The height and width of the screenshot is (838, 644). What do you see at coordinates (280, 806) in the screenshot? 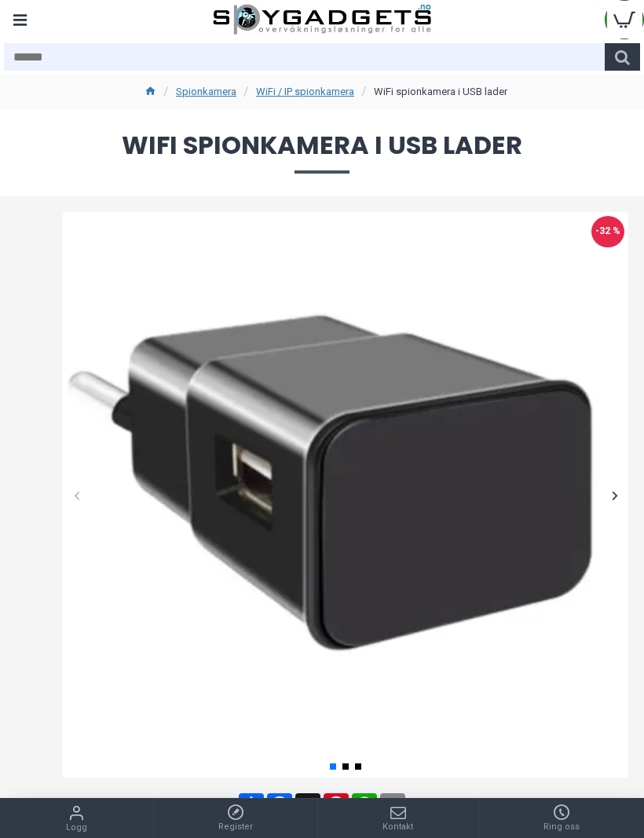
I see `a: Facebook` at bounding box center [280, 806].